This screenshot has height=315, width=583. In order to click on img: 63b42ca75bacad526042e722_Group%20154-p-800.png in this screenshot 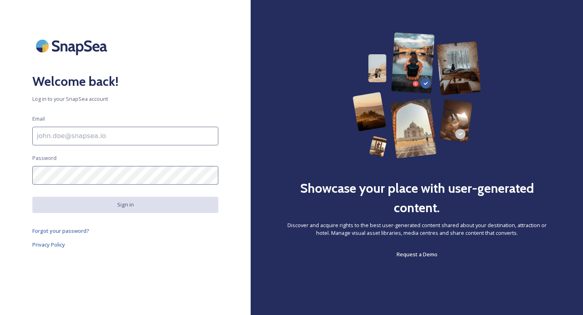, I will do `click(417, 95)`.